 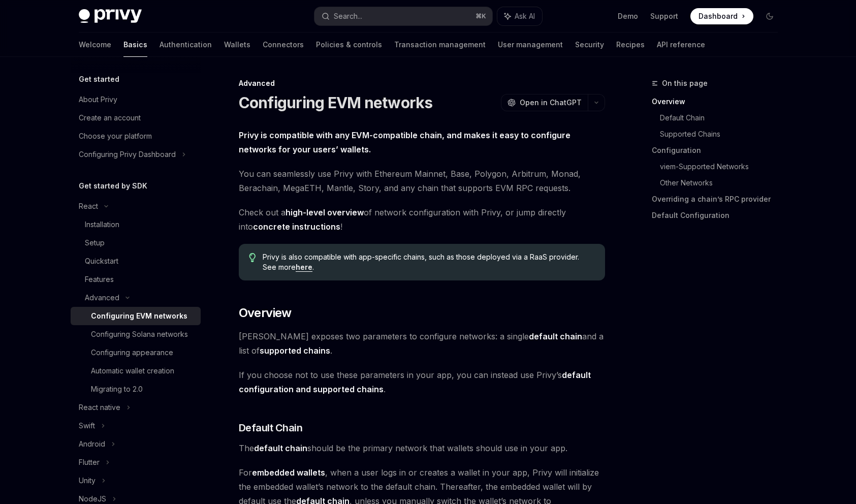 I want to click on span: On this page, so click(x=685, y=83).